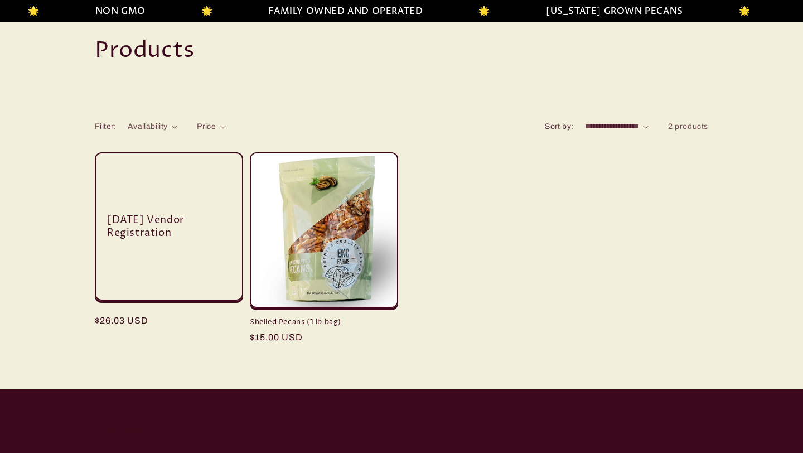  What do you see at coordinates (211, 126) in the screenshot?
I see `summary: Price` at bounding box center [211, 126].